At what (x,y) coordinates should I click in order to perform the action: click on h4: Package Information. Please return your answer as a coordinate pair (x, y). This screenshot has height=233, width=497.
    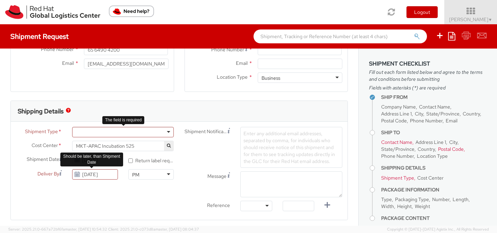
    Looking at the image, I should click on (434, 190).